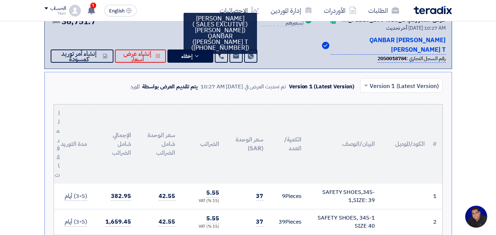  I want to click on button: إنشاء عرض أسعار, so click(141, 56).